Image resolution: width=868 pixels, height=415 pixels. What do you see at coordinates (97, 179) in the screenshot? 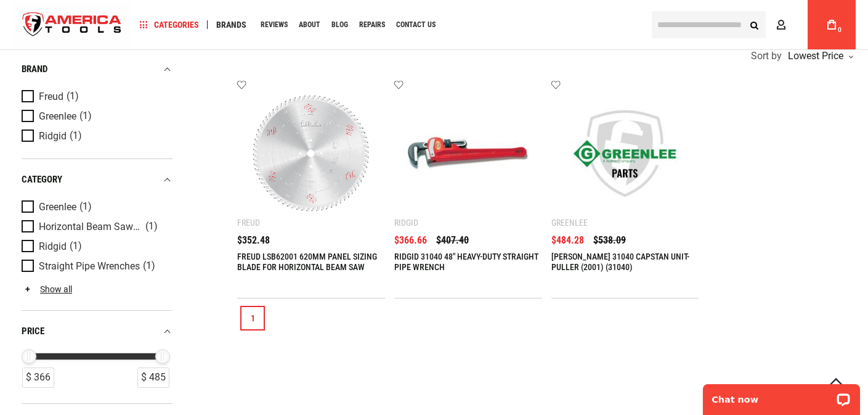
I see `div: category` at bounding box center [97, 179].